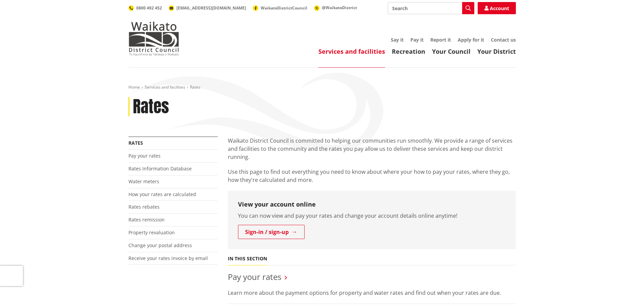 Image resolution: width=644 pixels, height=308 pixels. I want to click on a: Property revaluation, so click(151, 232).